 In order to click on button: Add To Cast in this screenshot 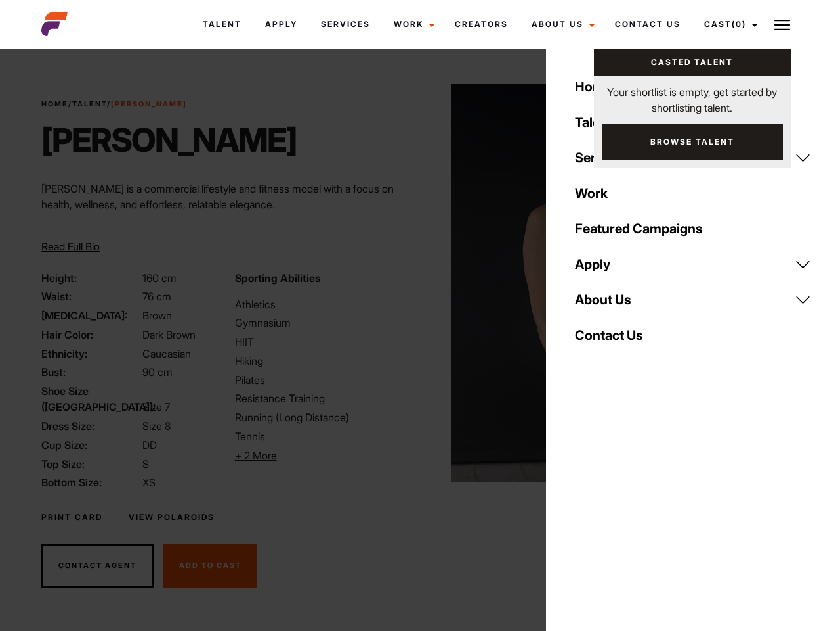, I will do `click(210, 565)`.